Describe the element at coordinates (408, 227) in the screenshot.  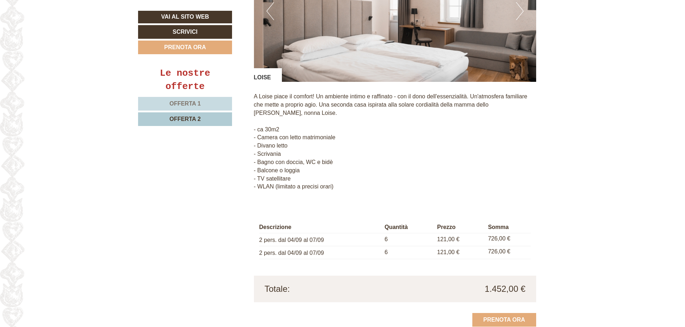
I see `th: Quantità` at that location.